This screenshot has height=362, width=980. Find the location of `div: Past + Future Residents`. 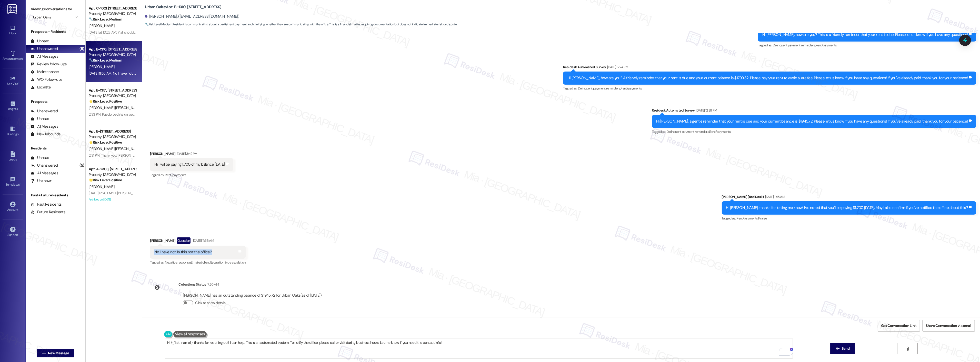

div: Past + Future Residents is located at coordinates (55, 195).